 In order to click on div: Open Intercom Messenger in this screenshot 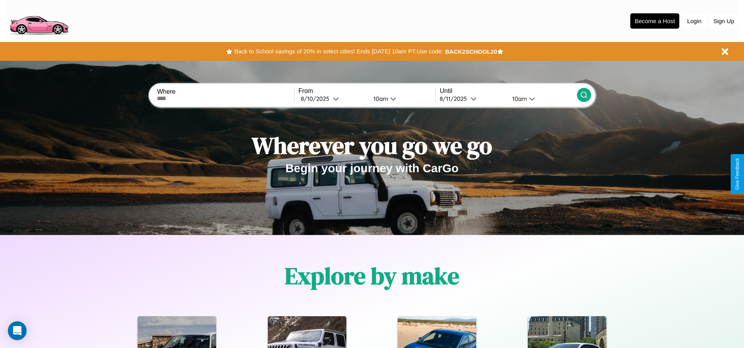, I will do `click(17, 331)`.